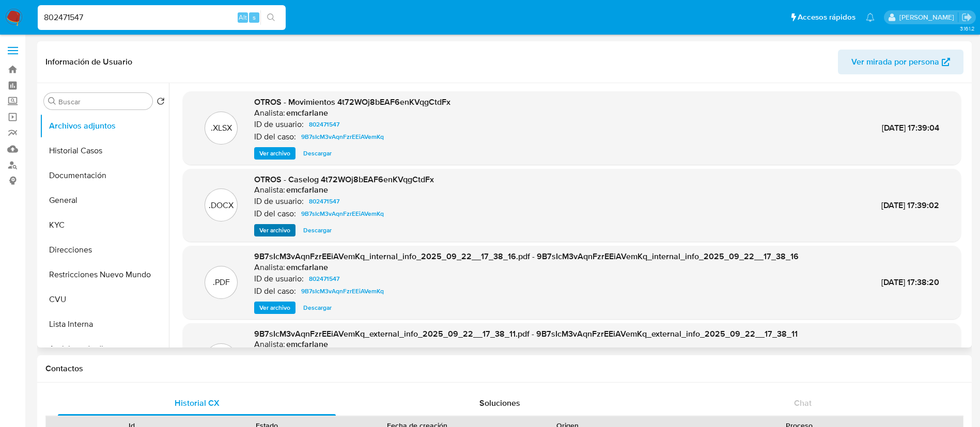 The height and width of the screenshot is (427, 980). I want to click on p: .PDF, so click(221, 283).